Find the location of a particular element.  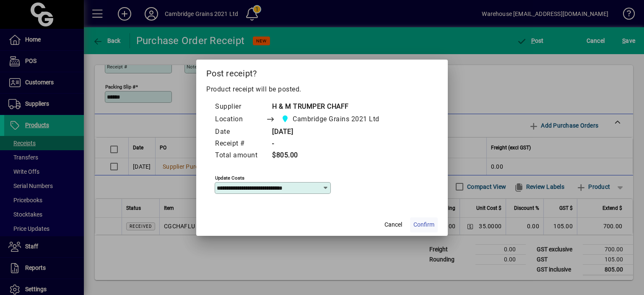

td: Supplier is located at coordinates (240, 107).